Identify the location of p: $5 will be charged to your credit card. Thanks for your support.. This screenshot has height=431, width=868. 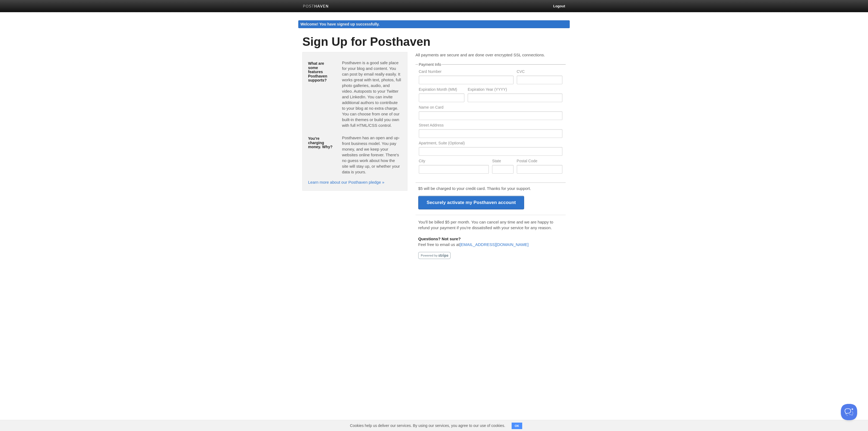
(491, 189).